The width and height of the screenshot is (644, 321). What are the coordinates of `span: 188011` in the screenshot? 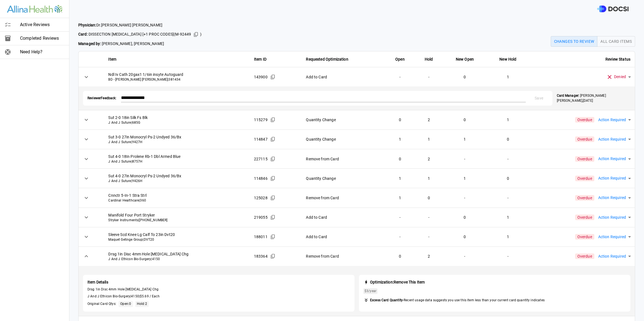 It's located at (261, 237).